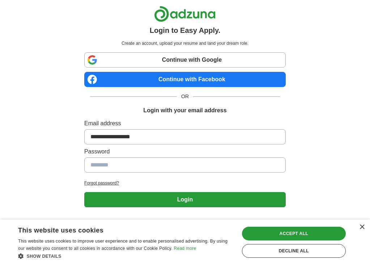 The width and height of the screenshot is (370, 265). I want to click on span: Don't have an account?, so click(185, 223).